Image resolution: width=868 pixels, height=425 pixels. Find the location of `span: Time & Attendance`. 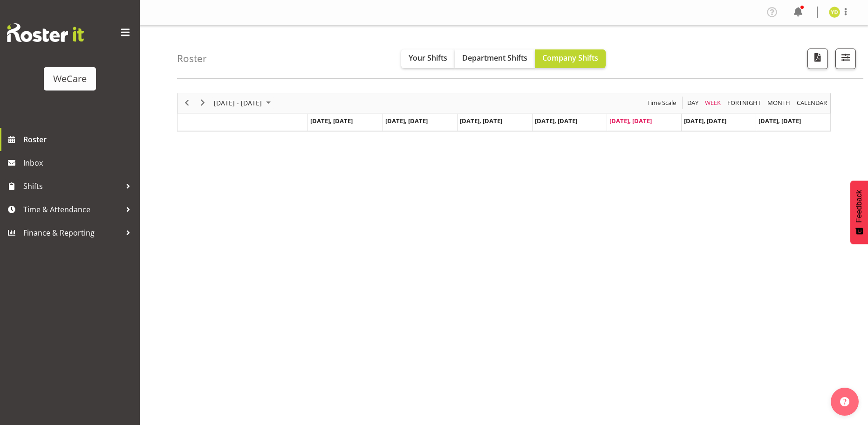

span: Time & Attendance is located at coordinates (72, 209).